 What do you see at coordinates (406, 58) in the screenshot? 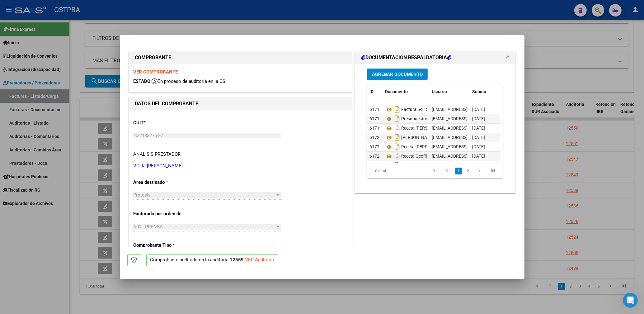
I see `h1: DOCUMENTACIÓN RESPALDATORIA` at bounding box center [406, 58].